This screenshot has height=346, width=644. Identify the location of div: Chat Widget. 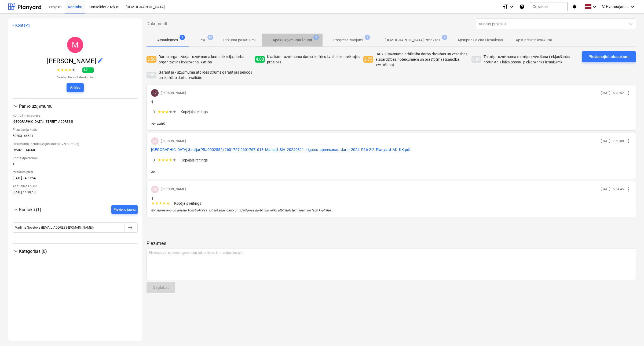
(631, 333).